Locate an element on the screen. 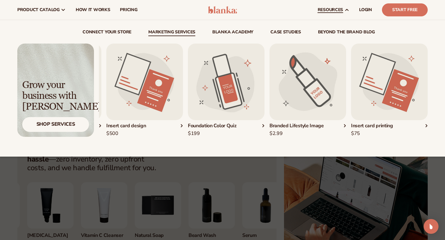  div: Foundation Color Quiz is located at coordinates (226, 126).